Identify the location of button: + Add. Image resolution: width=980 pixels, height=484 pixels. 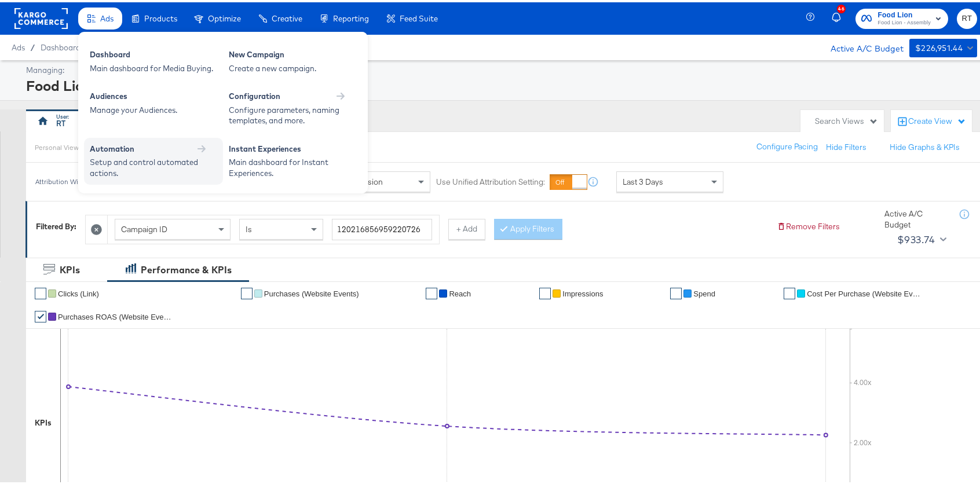
(467, 227).